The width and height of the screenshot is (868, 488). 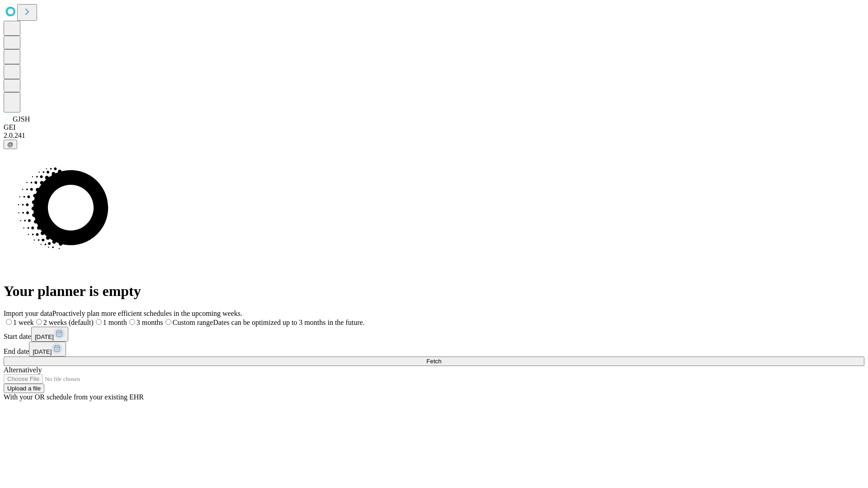 I want to click on span: Fetch, so click(x=434, y=361).